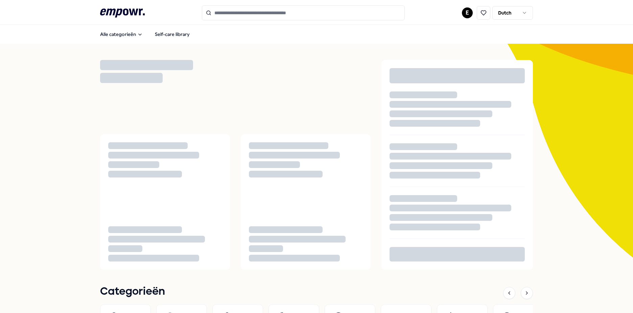  I want to click on h1: Categorieën, so click(133, 291).